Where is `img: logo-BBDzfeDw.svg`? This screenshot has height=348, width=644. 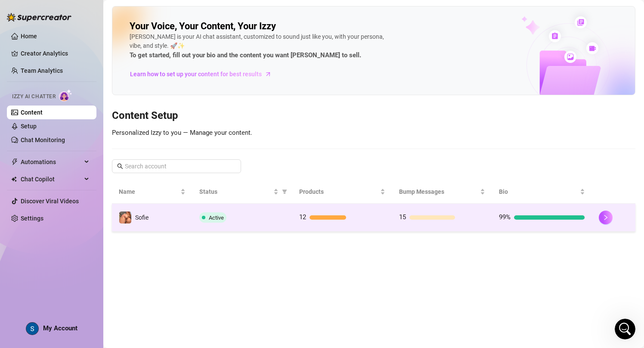
img: logo-BBDzfeDw.svg is located at coordinates (39, 17).